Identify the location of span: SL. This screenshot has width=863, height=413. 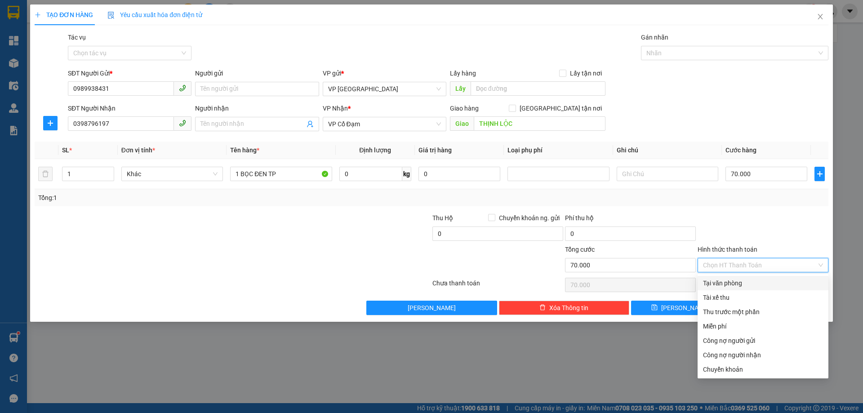
(66, 150).